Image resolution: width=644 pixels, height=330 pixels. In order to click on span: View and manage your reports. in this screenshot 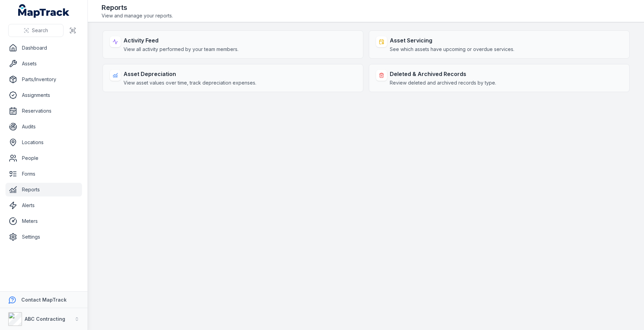, I will do `click(137, 15)`.